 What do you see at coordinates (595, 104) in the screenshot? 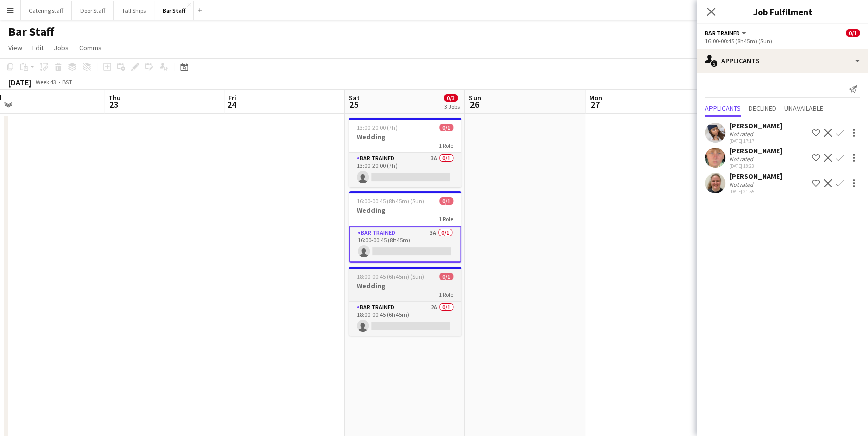
I see `span: 27` at bounding box center [595, 104].